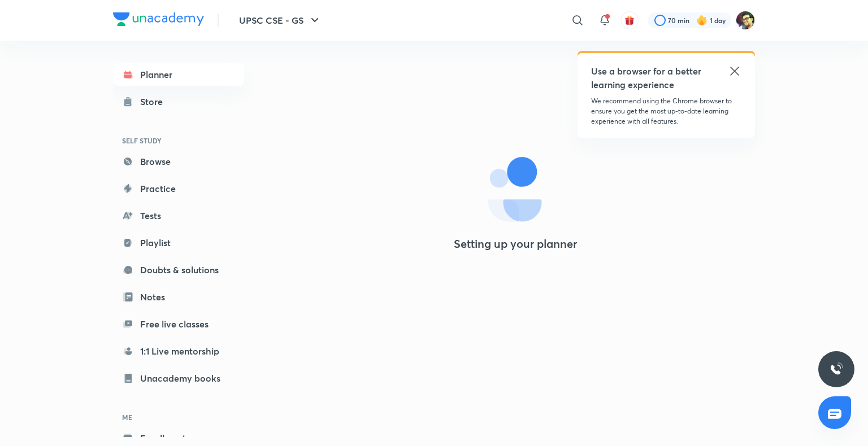 This screenshot has height=446, width=868. I want to click on button: avatar, so click(630, 20).